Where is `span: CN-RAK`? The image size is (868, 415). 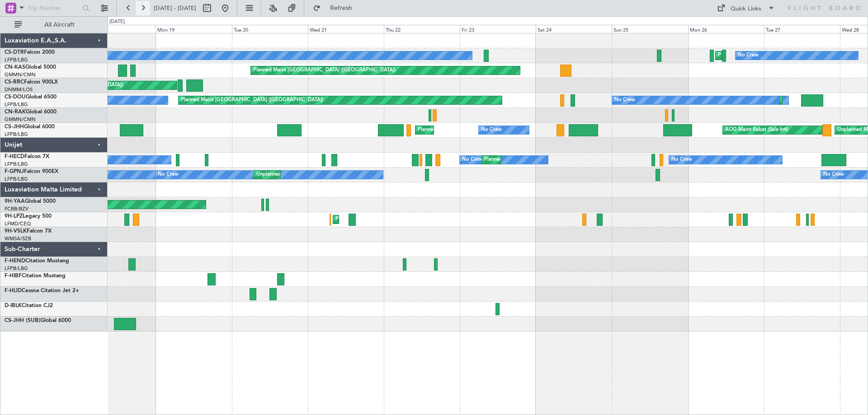
span: CN-RAK is located at coordinates (15, 112).